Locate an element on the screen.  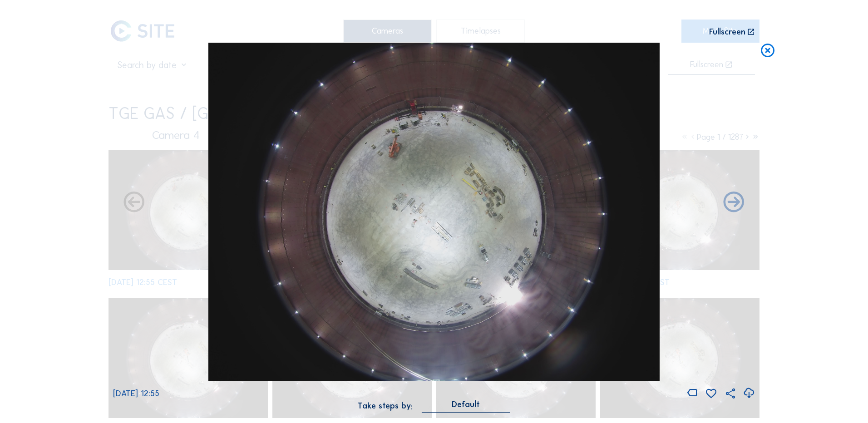
i: Forward is located at coordinates (134, 203).